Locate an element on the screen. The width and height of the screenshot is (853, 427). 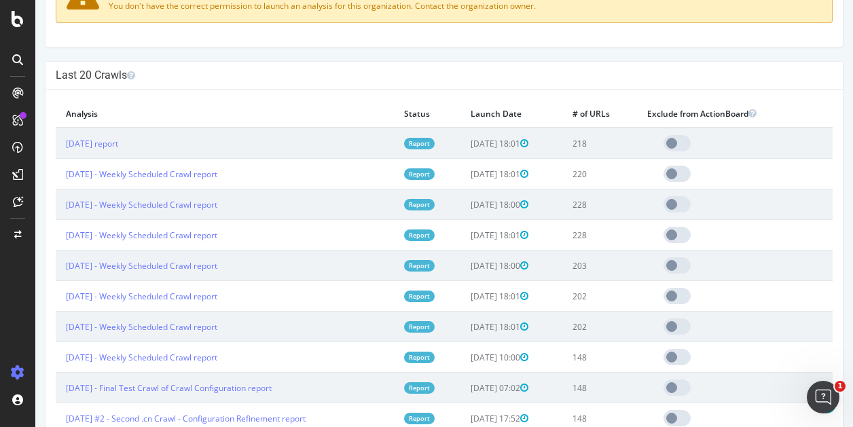
td: 220 is located at coordinates (564, 174).